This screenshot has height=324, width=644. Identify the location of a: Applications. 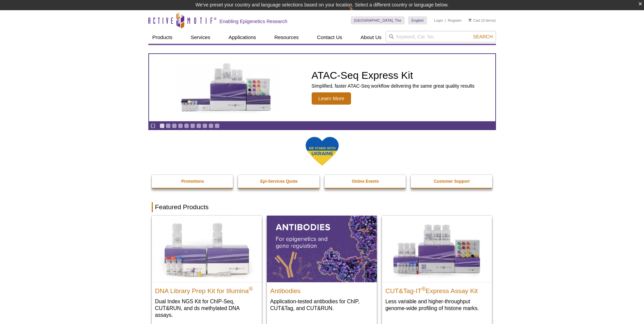
(242, 37).